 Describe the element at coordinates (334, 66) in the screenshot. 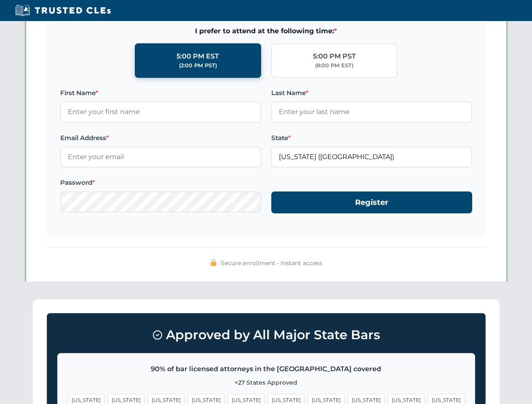

I see `div: (8:00 PM EST)` at that location.